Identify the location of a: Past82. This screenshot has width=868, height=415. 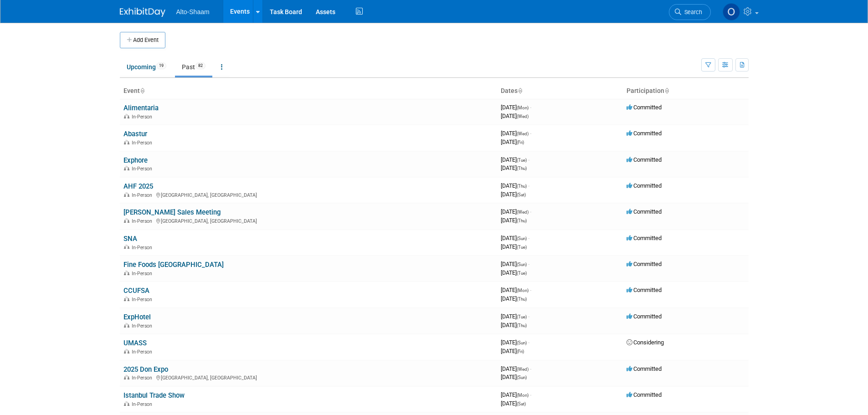
(194, 67).